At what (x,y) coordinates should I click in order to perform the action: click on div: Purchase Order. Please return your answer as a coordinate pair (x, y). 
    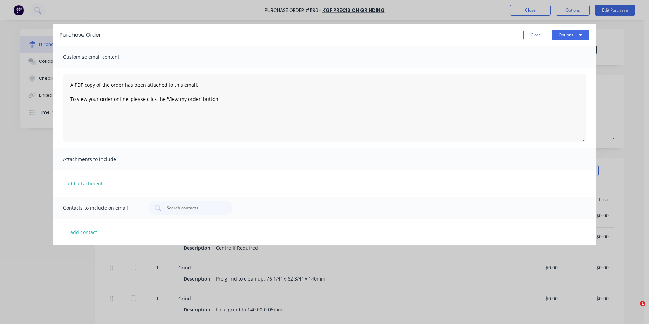
    Looking at the image, I should click on (80, 35).